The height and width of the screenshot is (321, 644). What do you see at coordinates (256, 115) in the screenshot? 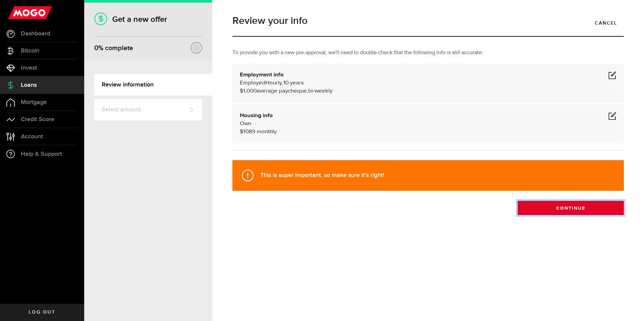
I see `b: Housing info` at bounding box center [256, 115].